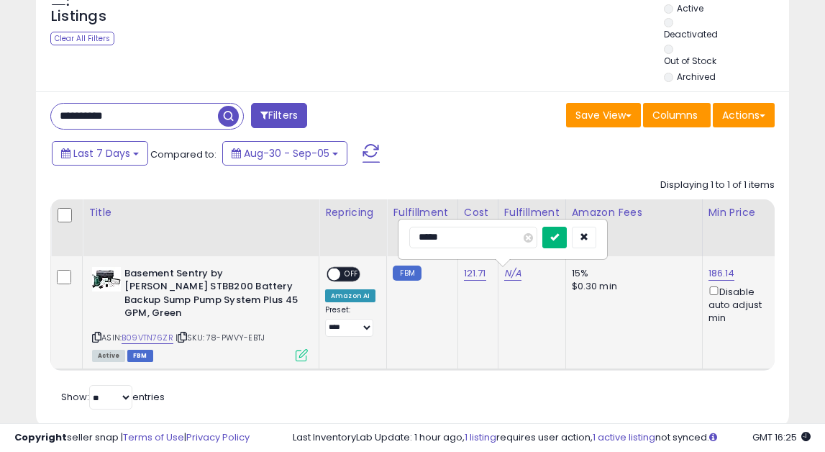 The height and width of the screenshot is (452, 825). I want to click on div: ASIN:, so click(200, 314).